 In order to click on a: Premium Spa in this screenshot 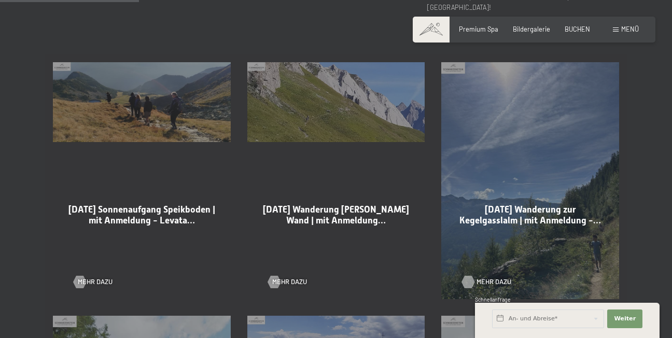, I will do `click(478, 29)`.